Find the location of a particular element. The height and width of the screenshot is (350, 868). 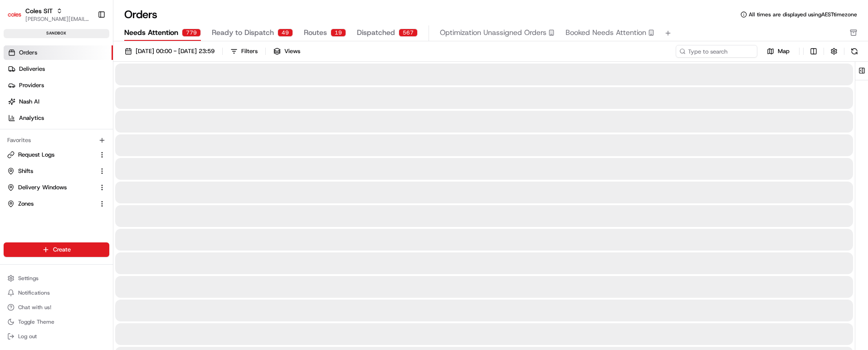

span: Notifications is located at coordinates (34, 293).